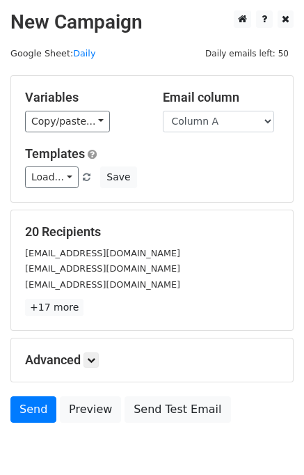 This screenshot has width=304, height=475. Describe the element at coordinates (118, 177) in the screenshot. I see `button: Save` at that location.